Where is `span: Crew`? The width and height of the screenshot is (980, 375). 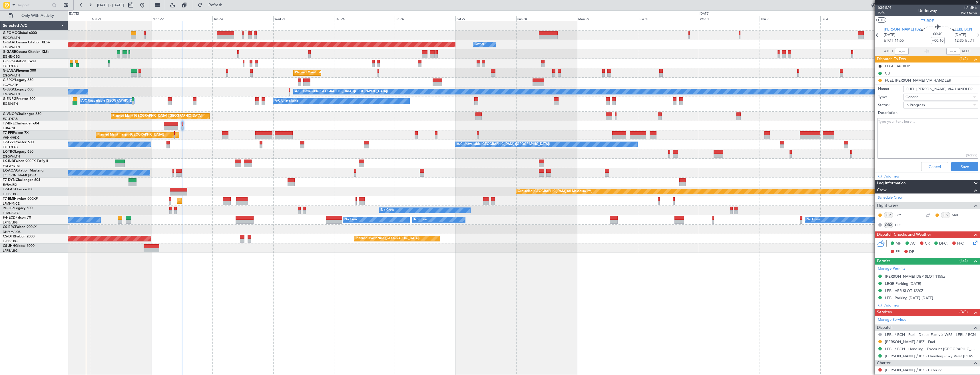
span: Crew is located at coordinates (882, 190).